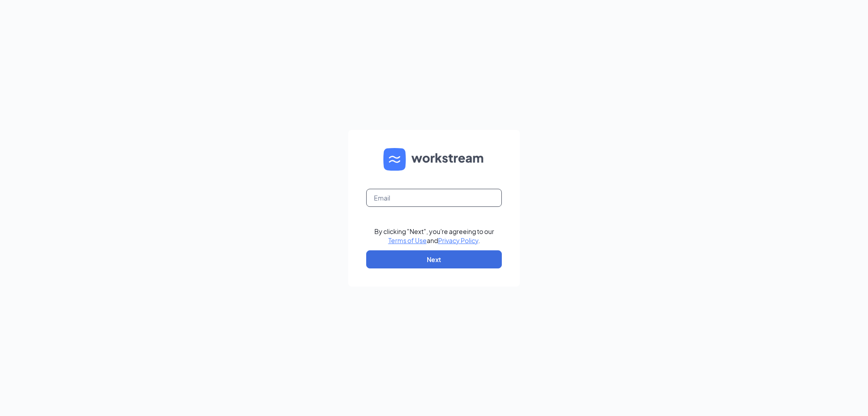  I want to click on button: Next, so click(434, 259).